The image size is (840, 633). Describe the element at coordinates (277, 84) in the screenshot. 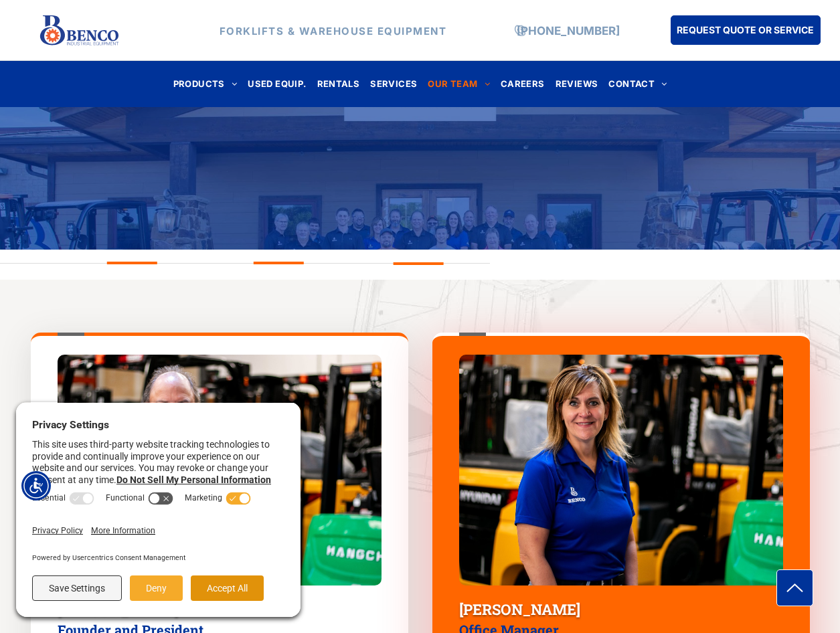

I see `a: USED EQUIP.` at that location.